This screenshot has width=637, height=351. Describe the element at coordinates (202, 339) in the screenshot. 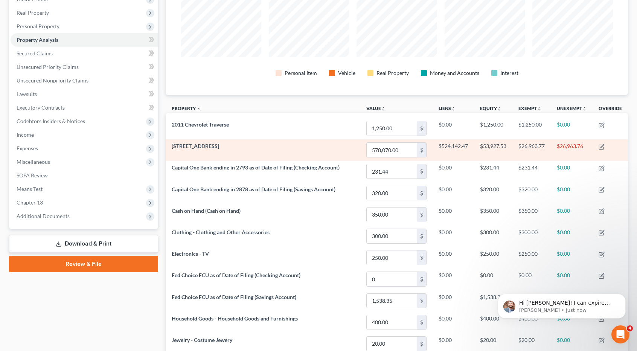

I see `span: Jewelry - Costume Jewery` at that location.